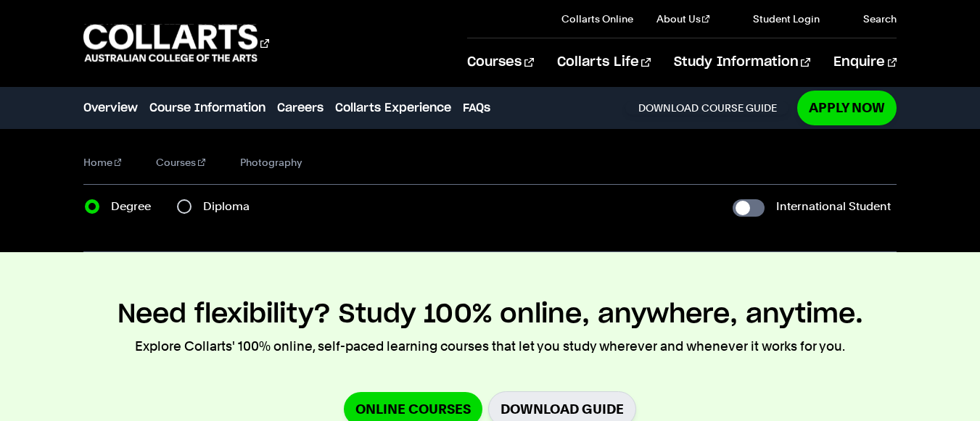  Describe the element at coordinates (110, 108) in the screenshot. I see `a: Overview` at that location.